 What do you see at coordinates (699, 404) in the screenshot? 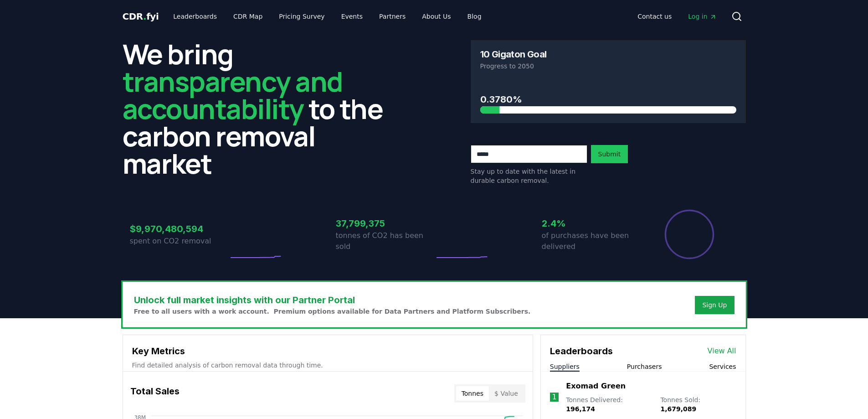
I see `p: Tonnes Sold :` at bounding box center [699, 404].